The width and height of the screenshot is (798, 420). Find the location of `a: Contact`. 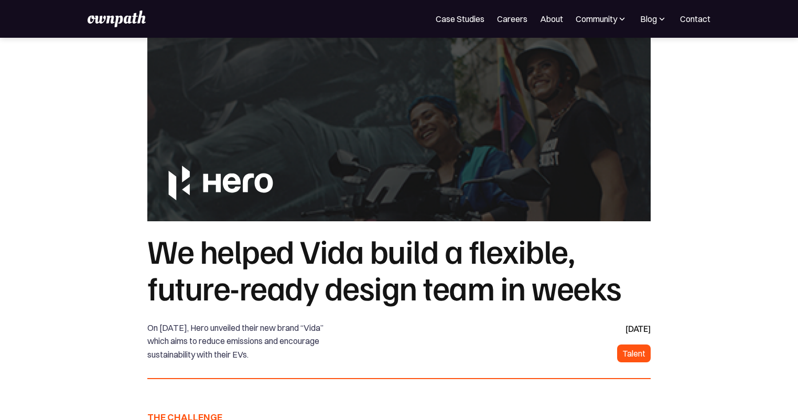

a: Contact is located at coordinates (695, 19).